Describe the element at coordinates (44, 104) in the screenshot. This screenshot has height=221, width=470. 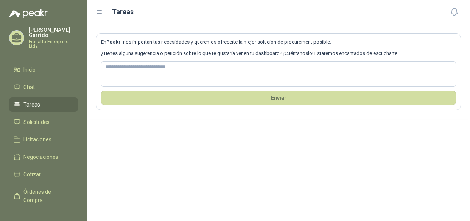
I see `a: Tareas` at that location.